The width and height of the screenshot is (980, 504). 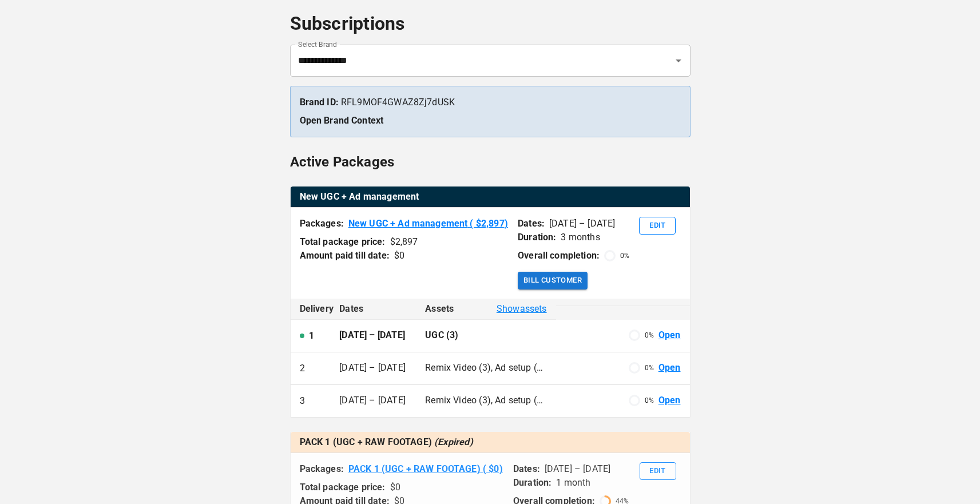 What do you see at coordinates (553, 281) in the screenshot?
I see `button: Bill Customer` at bounding box center [553, 281].